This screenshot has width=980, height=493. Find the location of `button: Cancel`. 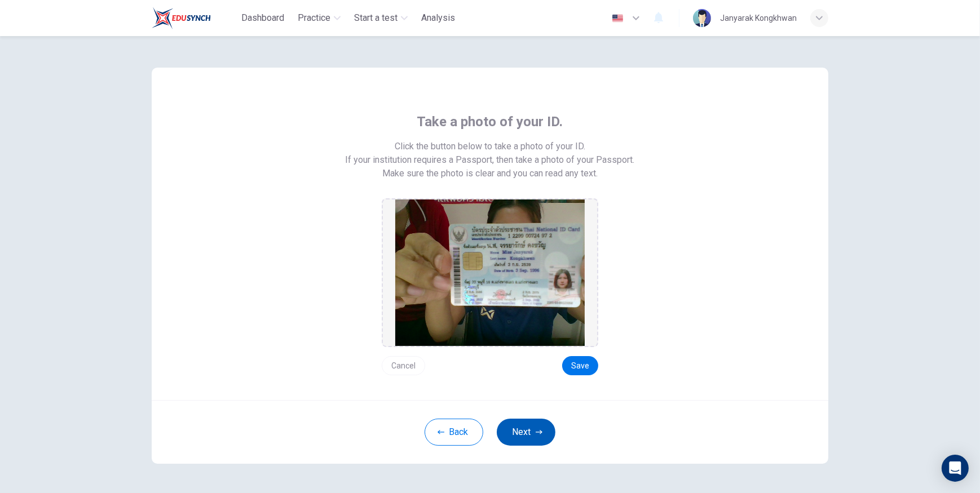

button: Cancel is located at coordinates (403, 365).